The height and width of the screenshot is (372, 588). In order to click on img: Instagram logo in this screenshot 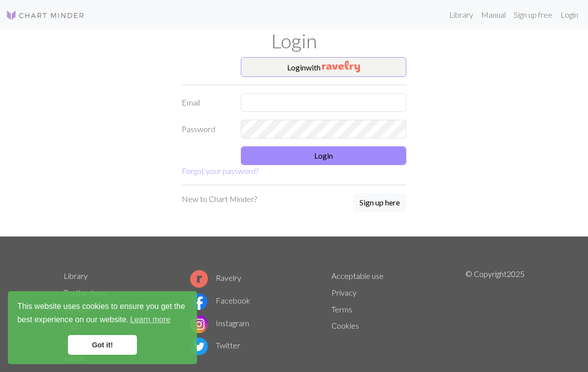, I will do `click(199, 324)`.